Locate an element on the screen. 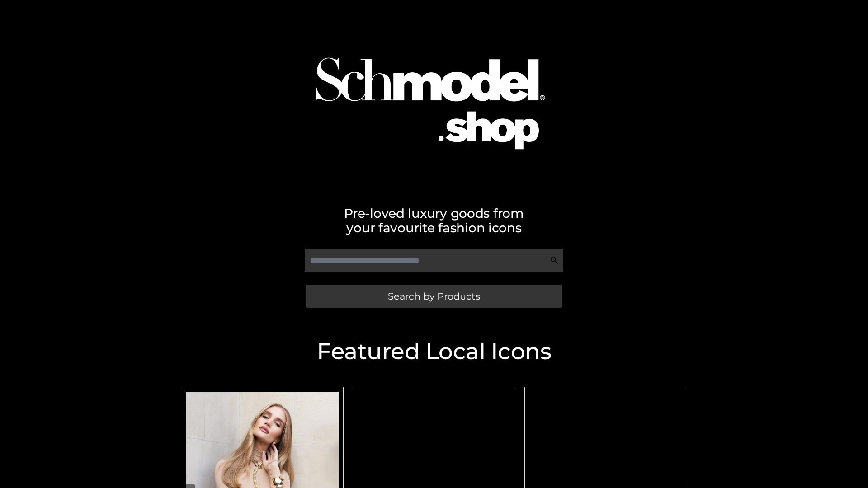  a: Search by Products is located at coordinates (434, 296).